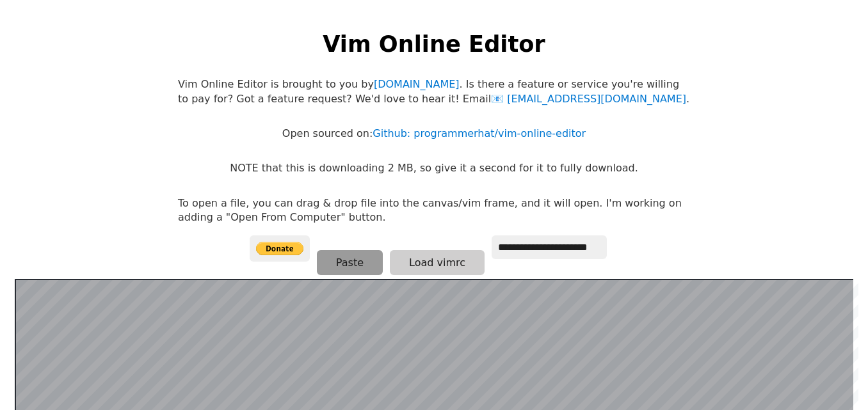 The width and height of the screenshot is (868, 410). What do you see at coordinates (434, 211) in the screenshot?
I see `p: To open a file, you can drag & drop file into the canvas/vim frame, and it will open. I'm working...` at bounding box center [434, 211].